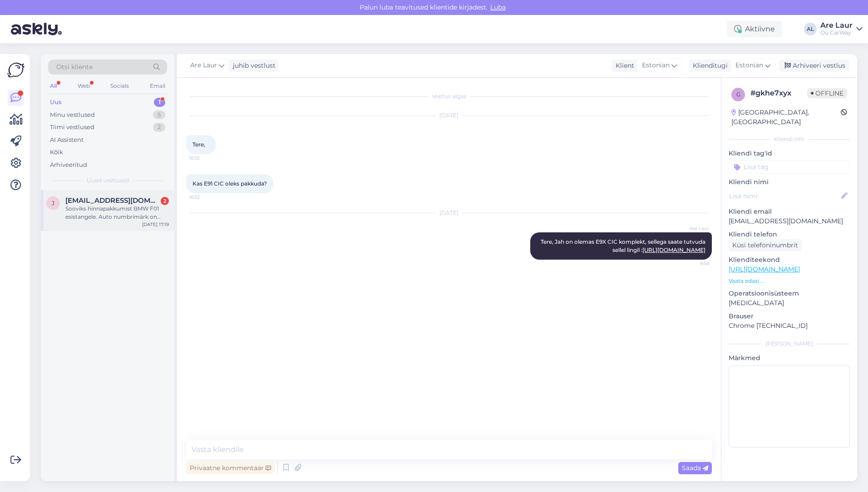 This screenshot has width=868, height=492. What do you see at coordinates (789, 182) in the screenshot?
I see `p: Kliendi nimi` at bounding box center [789, 182].